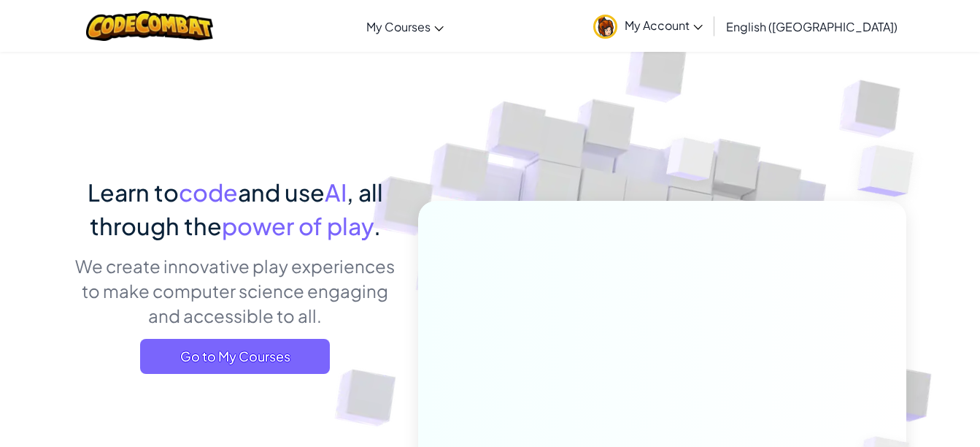 The image size is (980, 447). What do you see at coordinates (605, 26) in the screenshot?
I see `img: avatar` at bounding box center [605, 26].